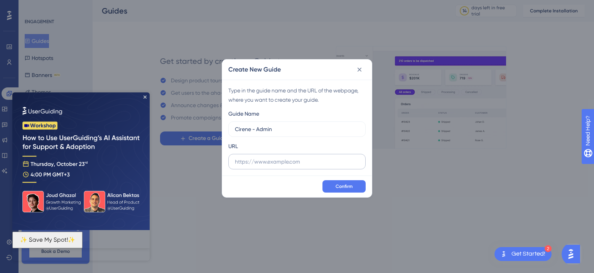 The width and height of the screenshot is (594, 273). Describe the element at coordinates (297, 161) in the screenshot. I see `input: https://www.example.com` at that location.